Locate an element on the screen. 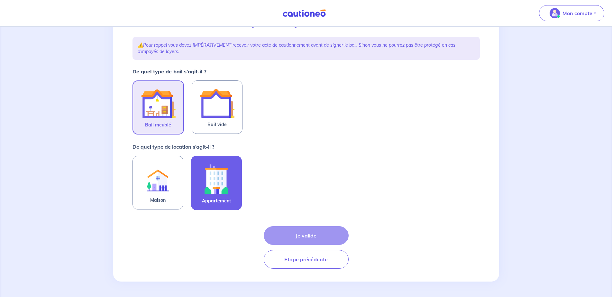 This screenshot has height=297, width=612. span: Maison is located at coordinates (158, 200).